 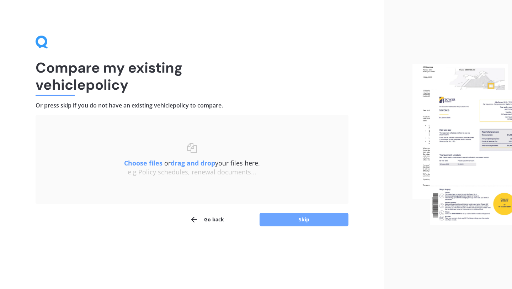 I want to click on button: Go back, so click(x=207, y=220).